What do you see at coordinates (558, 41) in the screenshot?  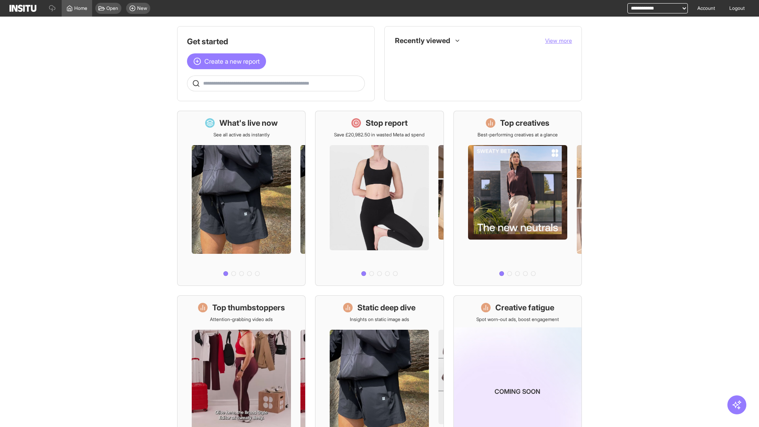 I see `button: View more` at bounding box center [558, 41].